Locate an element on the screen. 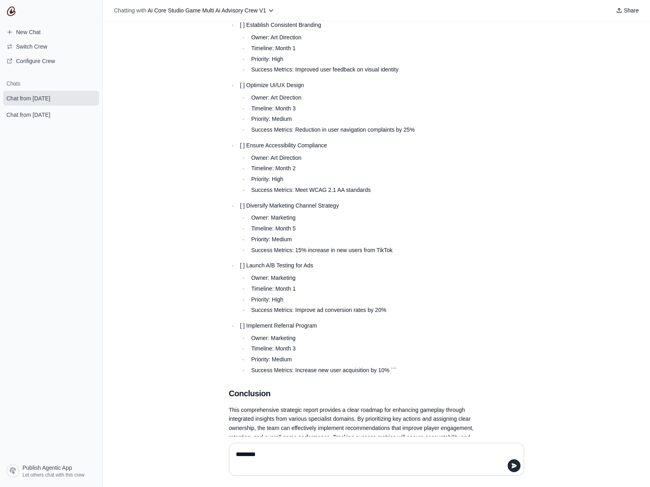 This screenshot has height=487, width=650. li: Success Metrics: Reduction in user navigation complaints by 25% is located at coordinates (367, 130).